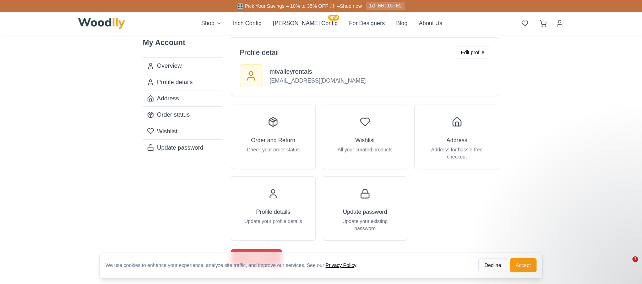 The height and width of the screenshot is (284, 642). Describe the element at coordinates (365, 212) in the screenshot. I see `h3: Update password` at that location.